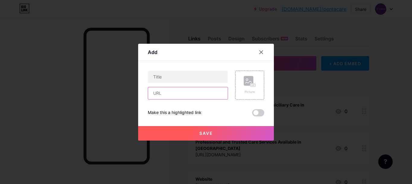 Image resolution: width=412 pixels, height=184 pixels. What do you see at coordinates (153, 52) in the screenshot?
I see `div: Add` at bounding box center [153, 52].